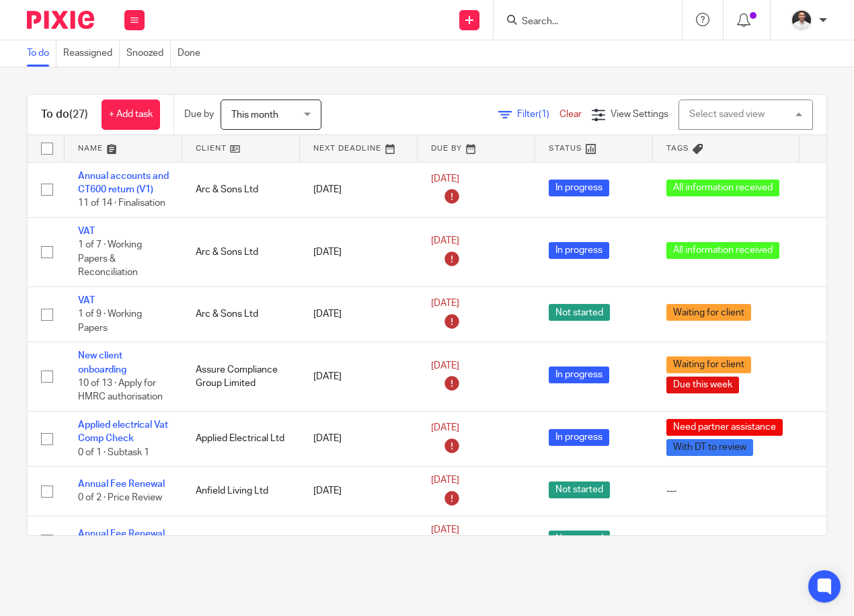 This screenshot has height=616, width=854. I want to click on span: 1 of 9 · Working Papers, so click(109, 321).